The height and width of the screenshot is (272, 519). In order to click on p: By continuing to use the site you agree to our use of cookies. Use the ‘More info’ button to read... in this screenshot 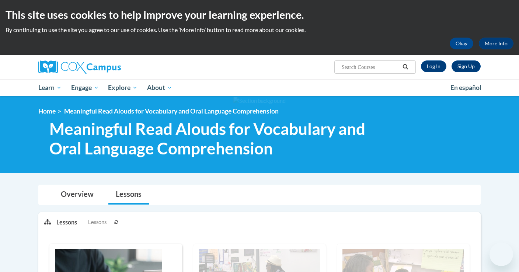, I will do `click(259, 30)`.